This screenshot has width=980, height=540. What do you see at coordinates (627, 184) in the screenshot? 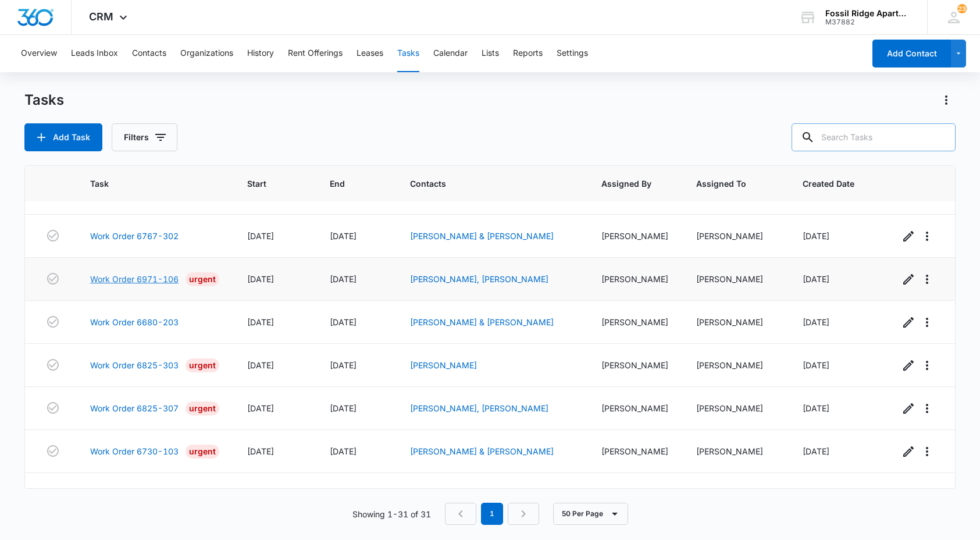
I see `span: Assigned By` at bounding box center [627, 184].